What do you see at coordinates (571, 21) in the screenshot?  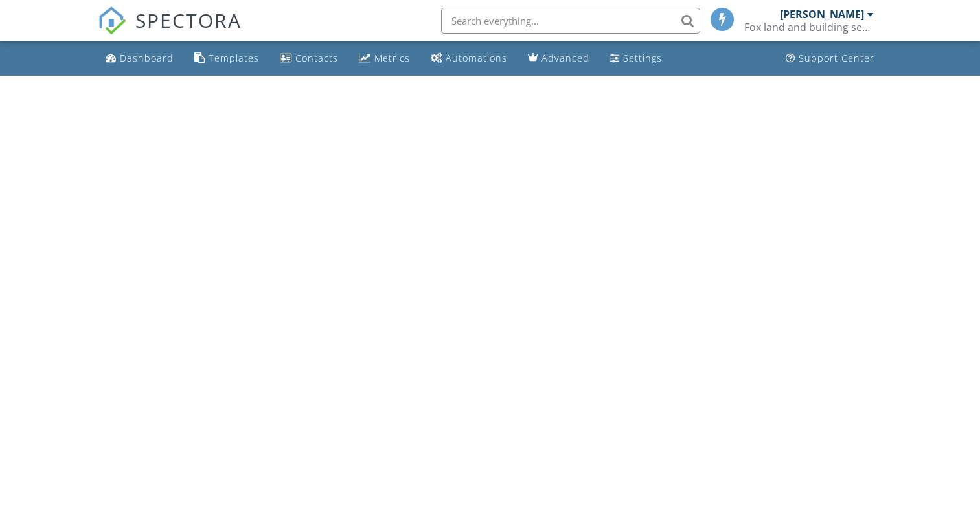 I see `input: Search everything...` at bounding box center [571, 21].